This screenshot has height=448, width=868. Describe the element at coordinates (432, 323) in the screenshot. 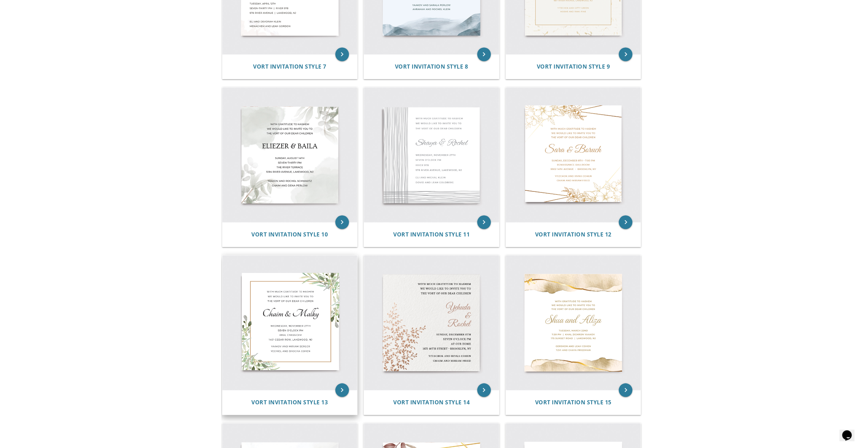

I see `img: Vort Invitation Style 14` at that location.